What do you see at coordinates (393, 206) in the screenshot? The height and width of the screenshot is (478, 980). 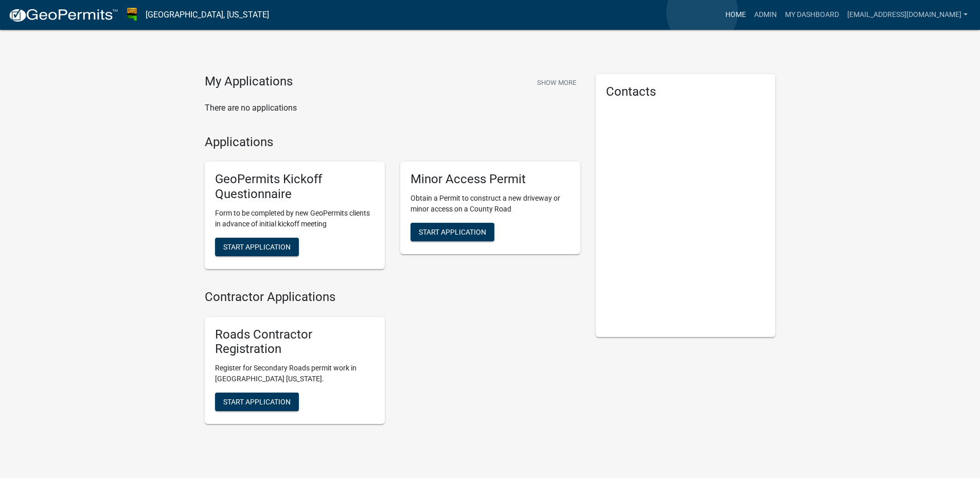 I see `wm-workflow-list-section: Applications` at bounding box center [393, 206].